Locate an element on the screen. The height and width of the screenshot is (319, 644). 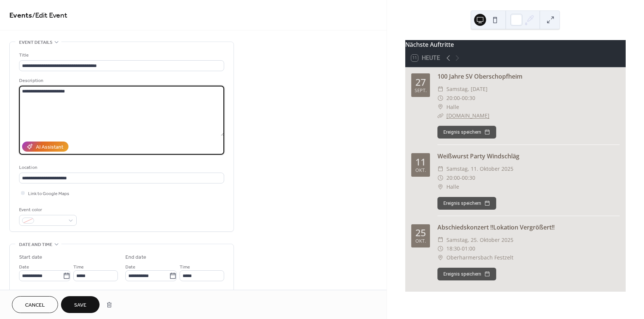
div: 27 is located at coordinates (421, 82).